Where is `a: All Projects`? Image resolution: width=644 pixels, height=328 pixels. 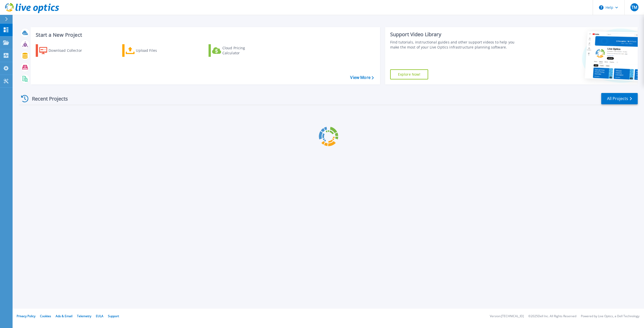
a: All Projects is located at coordinates (619, 98).